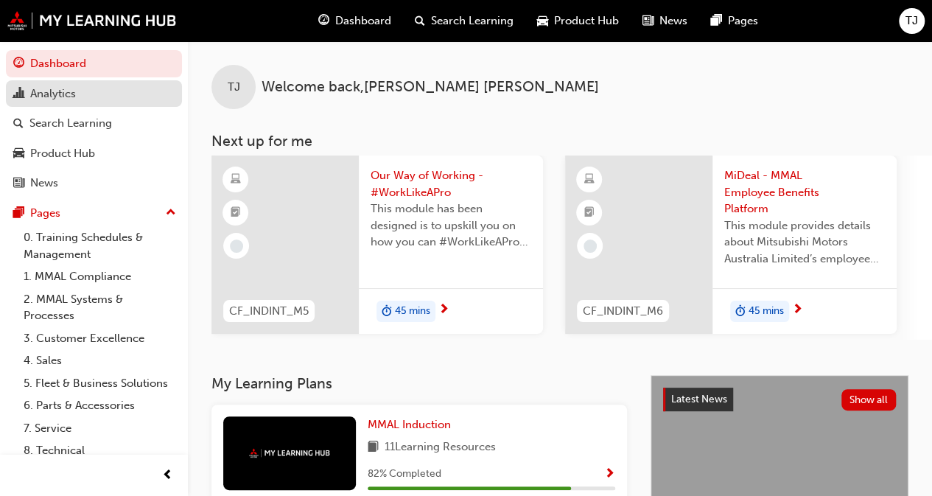 The height and width of the screenshot is (496, 932). Describe the element at coordinates (377, 245) in the screenshot. I see `a: CF_INDINT_M5Our Way of Working - #WorkLikeAProThis module has been designed is to upskill you on ...` at that location.